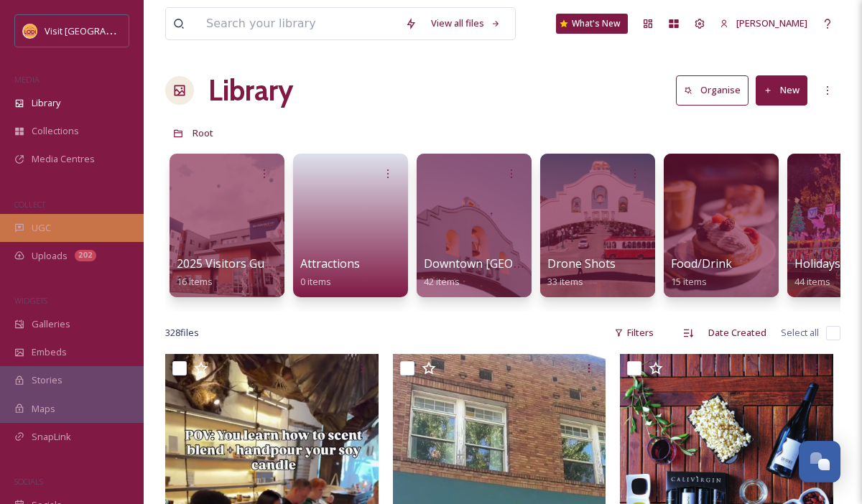 This screenshot has width=862, height=504. Describe the element at coordinates (49, 352) in the screenshot. I see `span: Embeds` at that location.